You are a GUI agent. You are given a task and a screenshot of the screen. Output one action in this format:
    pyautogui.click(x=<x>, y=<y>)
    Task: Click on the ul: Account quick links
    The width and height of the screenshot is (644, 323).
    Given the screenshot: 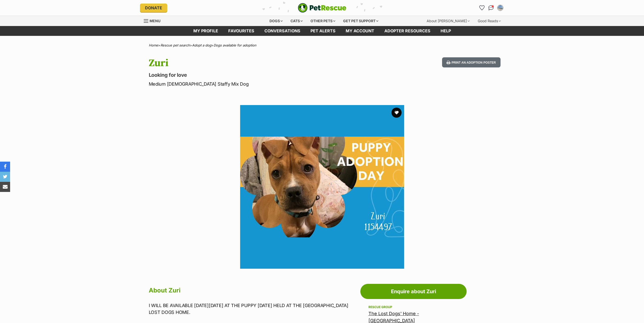 What is the action you would take?
    pyautogui.click(x=491, y=8)
    